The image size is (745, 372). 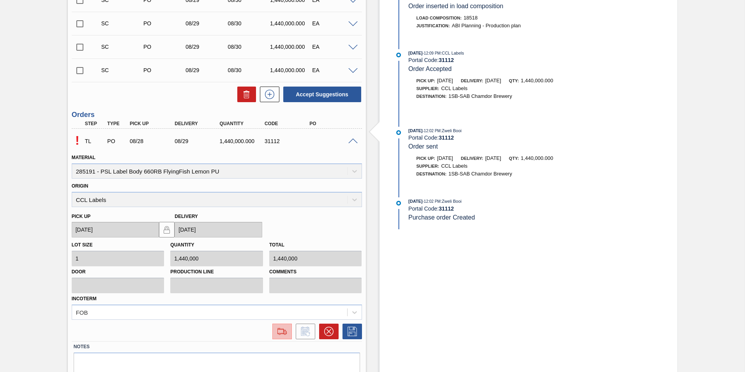 I want to click on label: Production Line, so click(x=217, y=272).